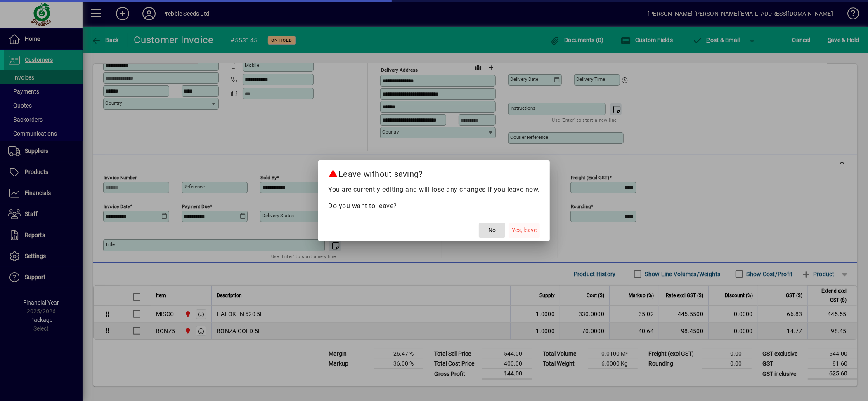 Image resolution: width=868 pixels, height=401 pixels. What do you see at coordinates (434, 190) in the screenshot?
I see `p: You are currently editing and will lose any changes if you leave now.` at bounding box center [434, 190].